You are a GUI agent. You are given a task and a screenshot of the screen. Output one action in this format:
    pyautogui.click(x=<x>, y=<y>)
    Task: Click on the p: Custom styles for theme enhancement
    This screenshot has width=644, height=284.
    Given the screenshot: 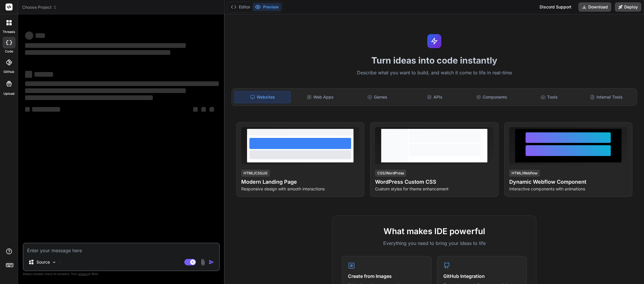 What is the action you would take?
    pyautogui.click(x=434, y=189)
    